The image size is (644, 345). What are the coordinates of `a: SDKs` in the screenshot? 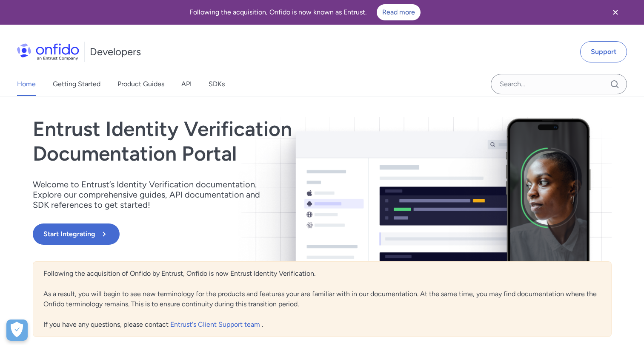 It's located at (217, 84).